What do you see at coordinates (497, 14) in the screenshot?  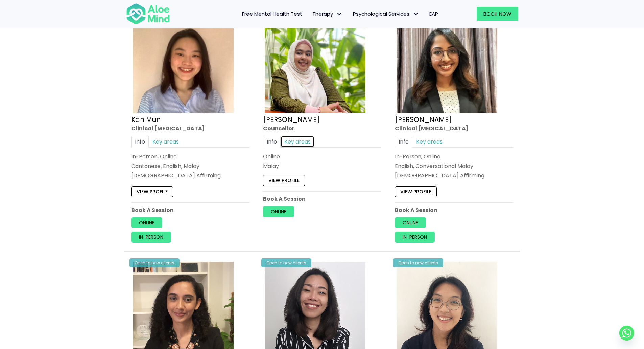 I see `a: Book Now` at bounding box center [497, 14].